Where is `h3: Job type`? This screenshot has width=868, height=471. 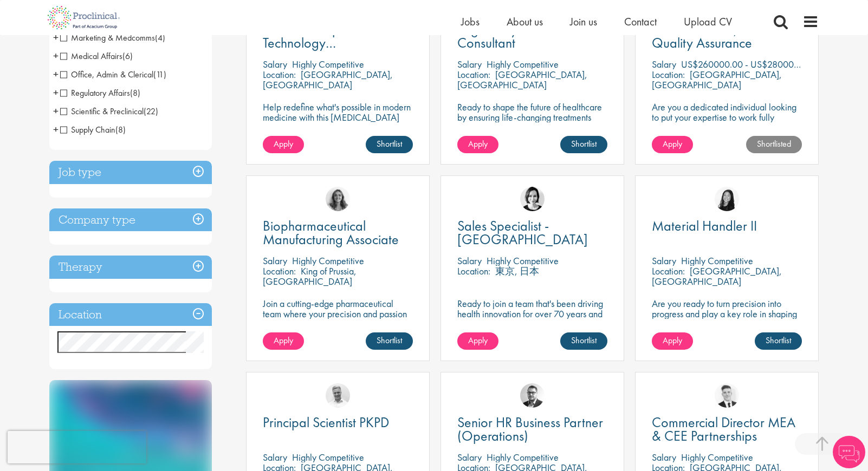 h3: Job type is located at coordinates (131, 172).